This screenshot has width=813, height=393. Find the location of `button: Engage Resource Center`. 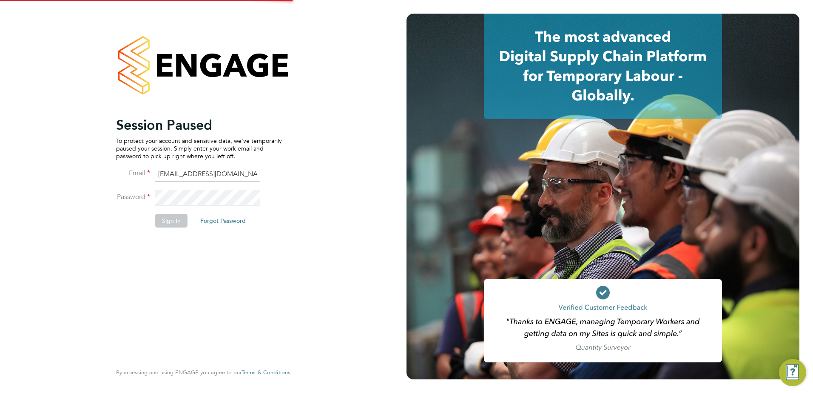

button: Engage Resource Center is located at coordinates (793, 373).